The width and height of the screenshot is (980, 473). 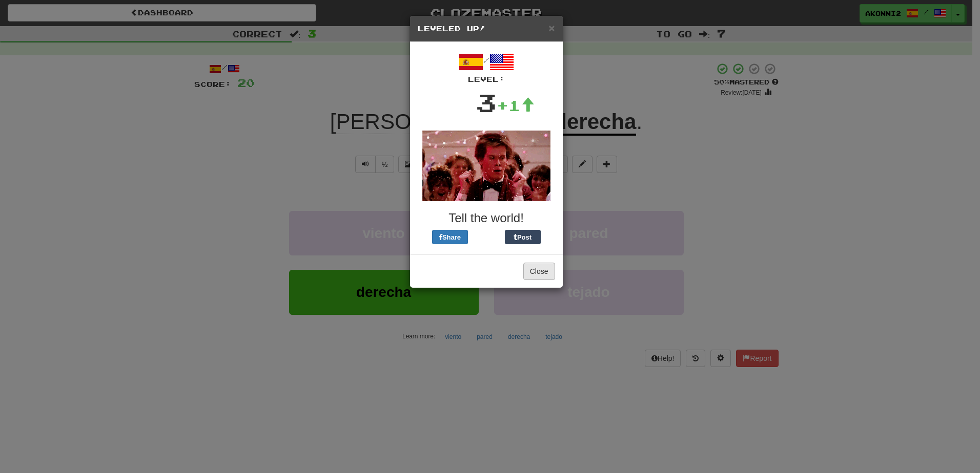 What do you see at coordinates (486, 103) in the screenshot?
I see `div: 3` at bounding box center [486, 103].